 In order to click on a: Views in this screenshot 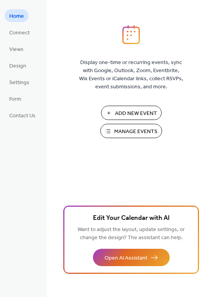, I will do `click(16, 49)`.